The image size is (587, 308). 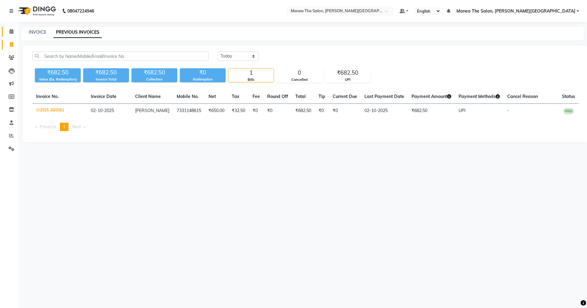 What do you see at coordinates (239, 111) in the screenshot?
I see `td: ₹32.50` at bounding box center [239, 111].